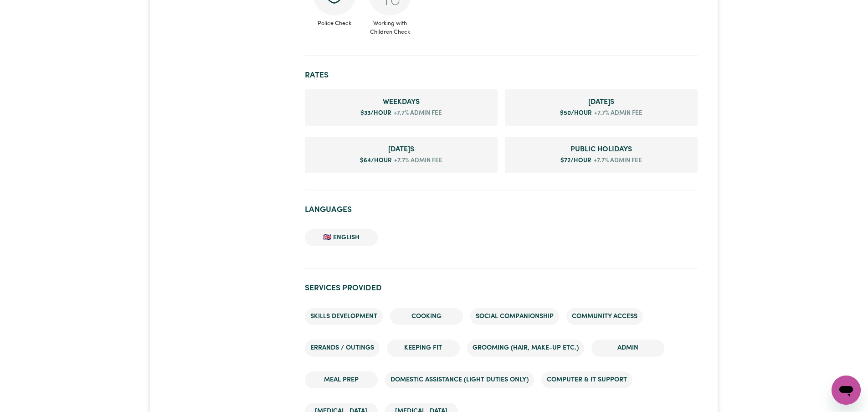 The width and height of the screenshot is (868, 412). What do you see at coordinates (501, 288) in the screenshot?
I see `h2: Services provided` at bounding box center [501, 288].